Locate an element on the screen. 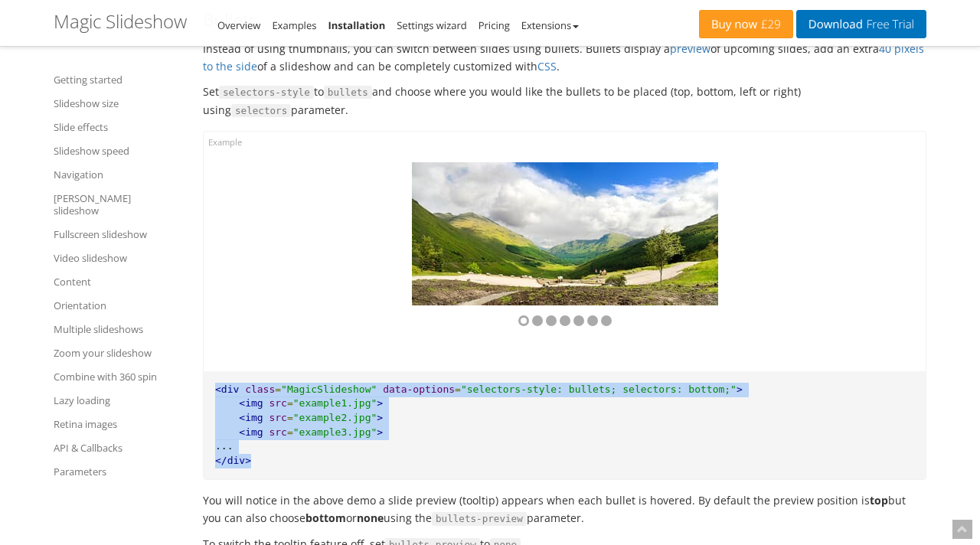 The image size is (980, 545). span: class is located at coordinates (259, 389).